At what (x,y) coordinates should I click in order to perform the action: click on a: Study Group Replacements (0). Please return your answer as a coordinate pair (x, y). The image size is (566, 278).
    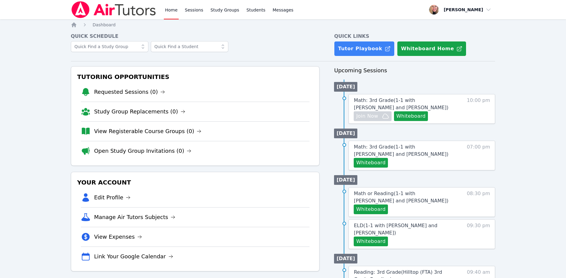
    Looking at the image, I should click on (140, 112).